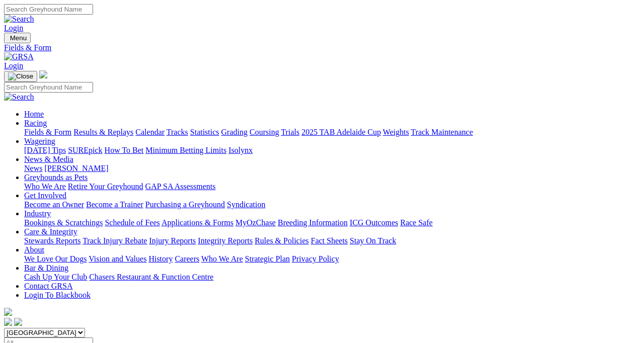 This screenshot has height=343, width=644. What do you see at coordinates (54, 204) in the screenshot?
I see `a: Become an Owner` at bounding box center [54, 204].